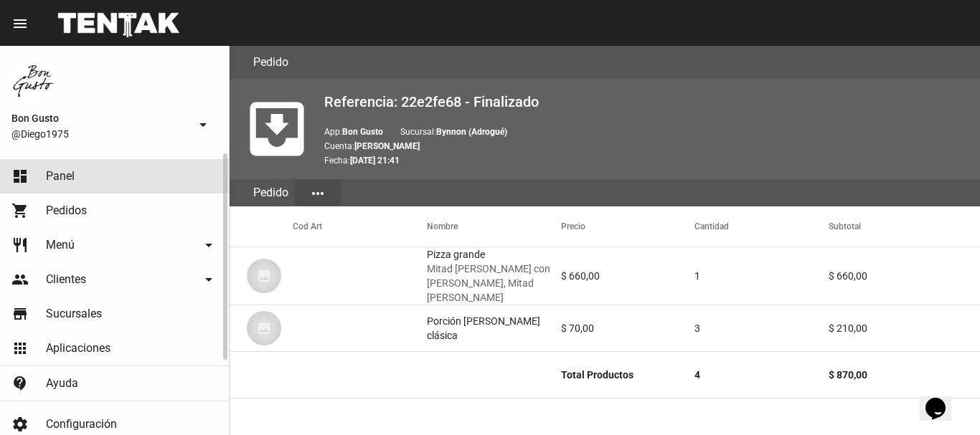  What do you see at coordinates (81, 424) in the screenshot?
I see `span: Configuración` at bounding box center [81, 424].